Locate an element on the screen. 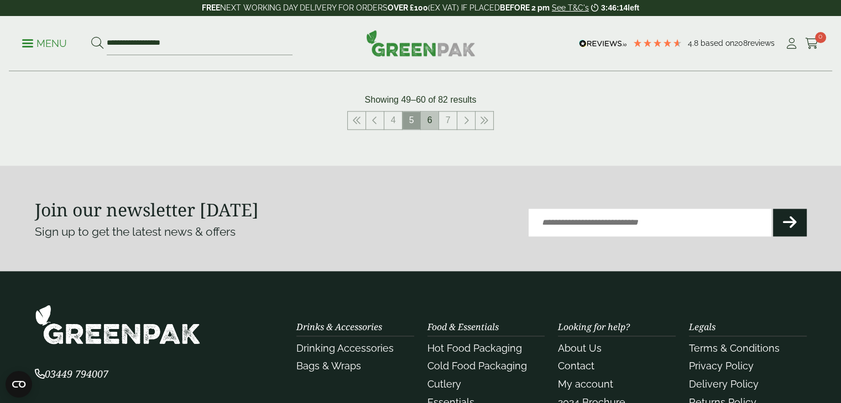  a: Privacy Policy is located at coordinates (721, 366).